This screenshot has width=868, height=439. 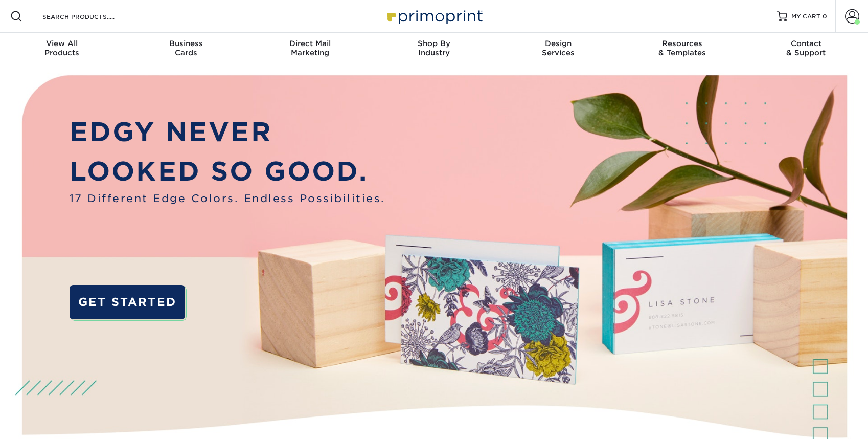 I want to click on img: Primoprint, so click(x=434, y=16).